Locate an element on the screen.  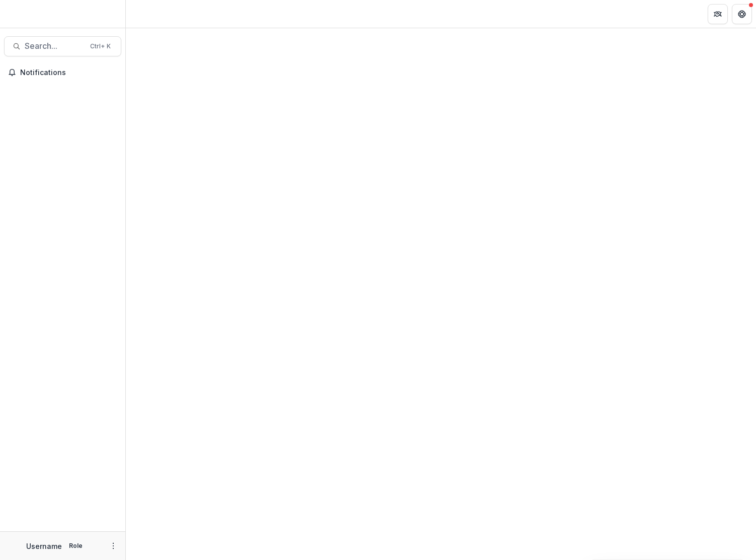
p: Username is located at coordinates (44, 545).